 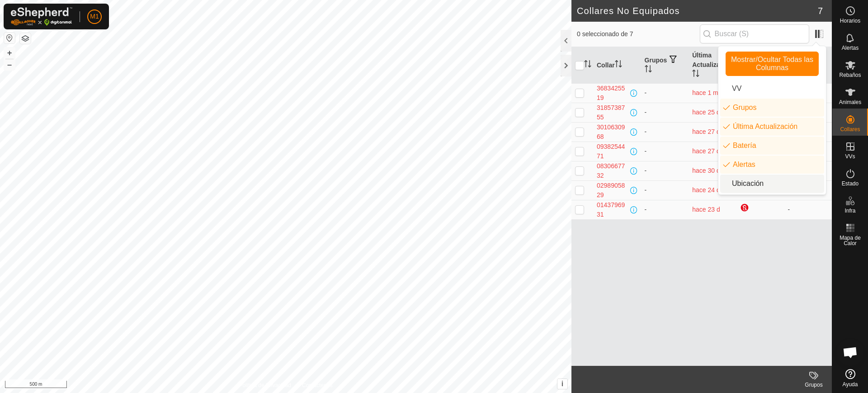 What do you see at coordinates (772, 165) in the screenshot?
I see `li: animal.label.alerts` at bounding box center [772, 165].